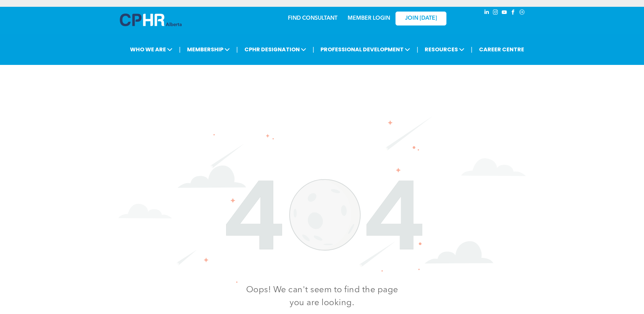 Image resolution: width=644 pixels, height=314 pixels. I want to click on span: Oops! We can't seem to find the page you are looking., so click(322, 297).